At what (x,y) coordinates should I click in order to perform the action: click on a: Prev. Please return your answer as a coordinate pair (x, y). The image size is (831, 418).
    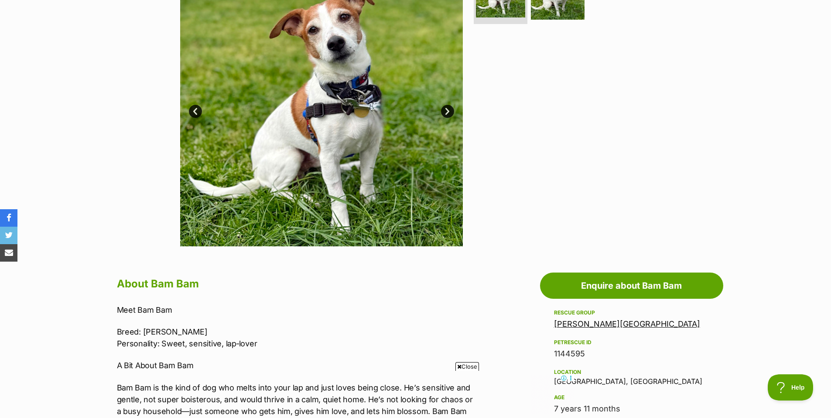
    Looking at the image, I should click on (195, 111).